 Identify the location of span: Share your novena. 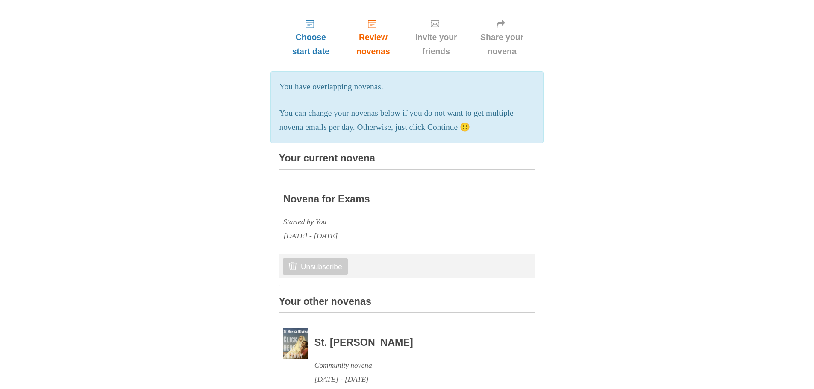
(502, 44).